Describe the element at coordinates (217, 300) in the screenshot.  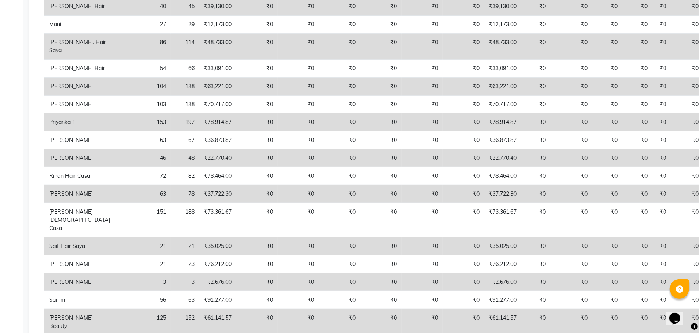
I see `td: ₹91,277.00` at that location.